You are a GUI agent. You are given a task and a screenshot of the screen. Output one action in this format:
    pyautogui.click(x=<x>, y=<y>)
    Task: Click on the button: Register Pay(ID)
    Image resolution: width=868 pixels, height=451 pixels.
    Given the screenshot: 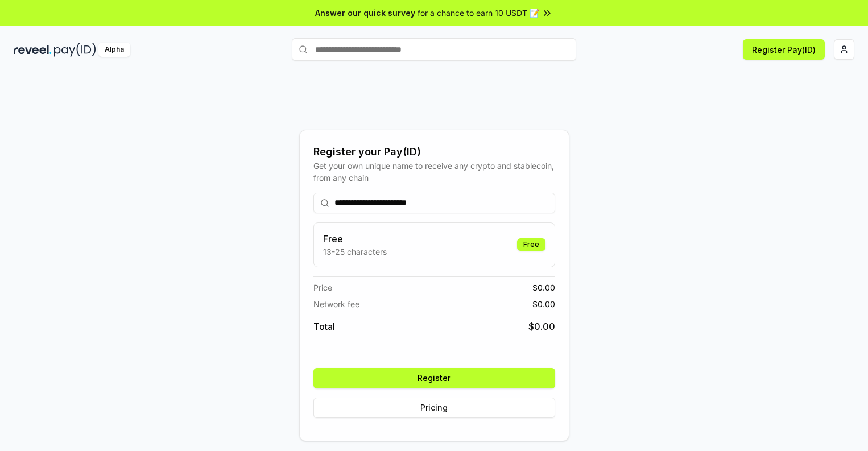 What is the action you would take?
    pyautogui.click(x=784, y=50)
    